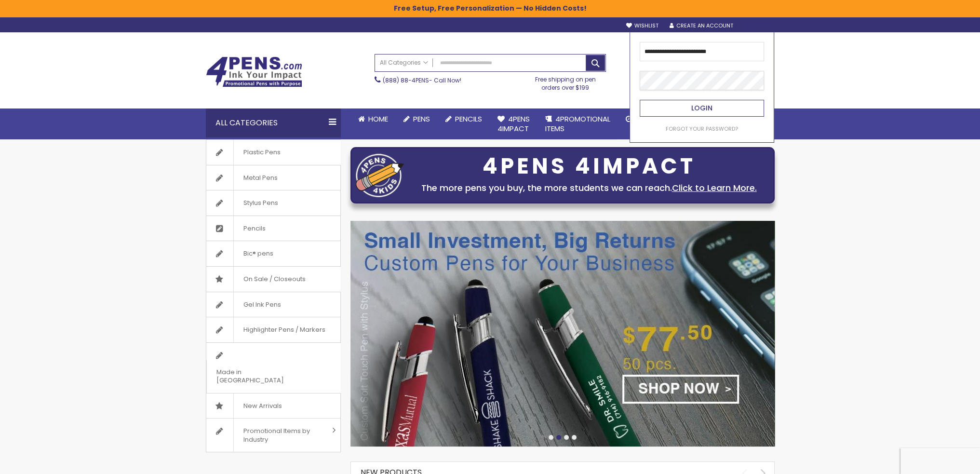 This screenshot has height=474, width=980. What do you see at coordinates (642, 26) in the screenshot?
I see `a: Wishlist` at bounding box center [642, 26].